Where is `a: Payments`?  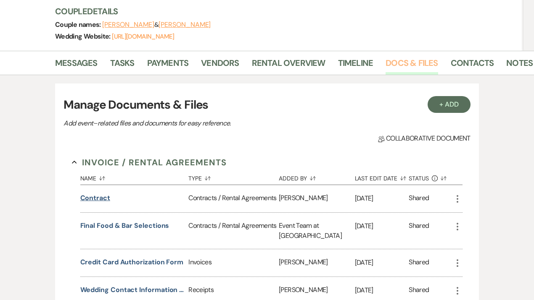 a: Payments is located at coordinates (168, 66).